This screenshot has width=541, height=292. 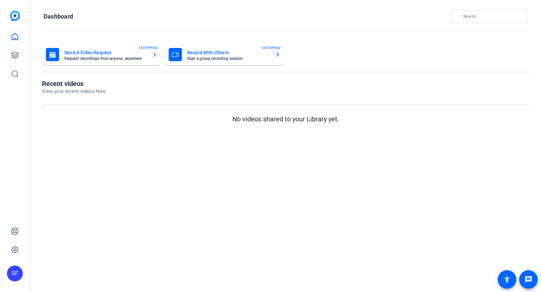 I want to click on mat-card-title: Record With Others, so click(x=229, y=53).